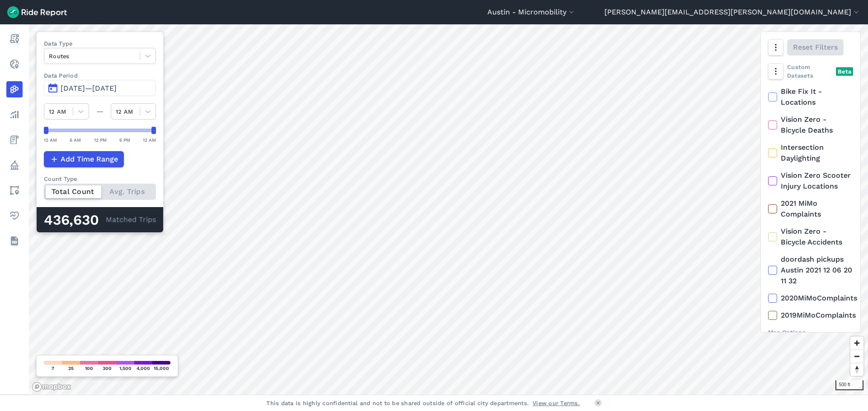  Describe the element at coordinates (849, 386) in the screenshot. I see `div: 500 ft` at that location.